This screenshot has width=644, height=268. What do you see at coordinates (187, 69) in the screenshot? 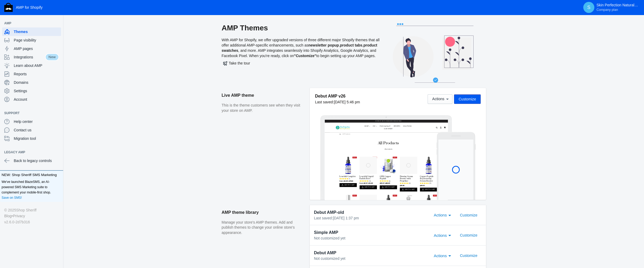
I see `span: All Products` at bounding box center [187, 69].